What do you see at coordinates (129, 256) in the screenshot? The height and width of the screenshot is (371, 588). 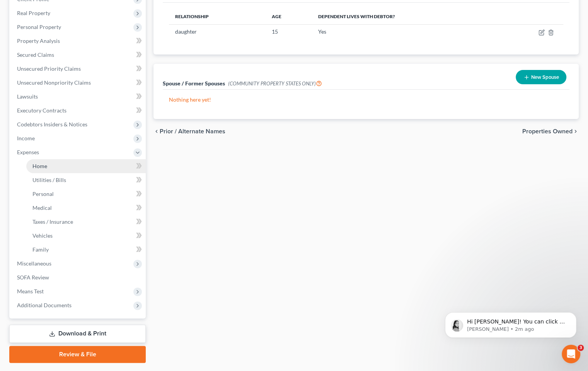 I see `button: Help` at bounding box center [129, 256].